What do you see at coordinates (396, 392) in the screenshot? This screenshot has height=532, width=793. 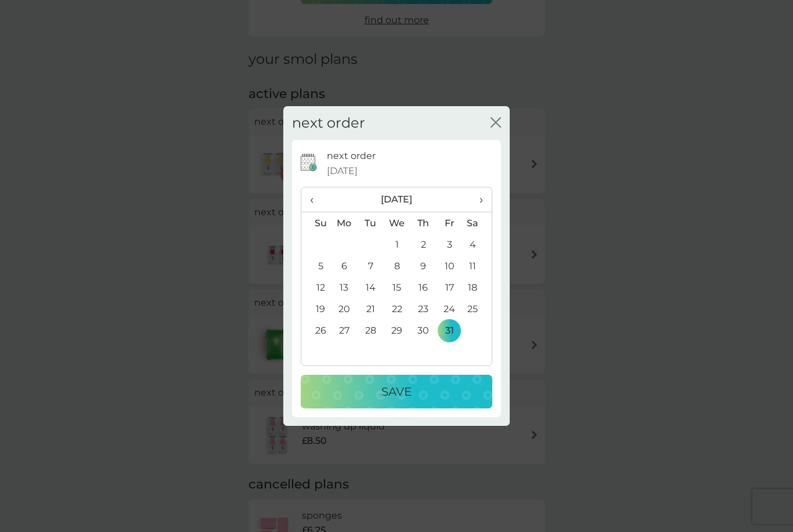 I see `button: Save` at bounding box center [396, 392].